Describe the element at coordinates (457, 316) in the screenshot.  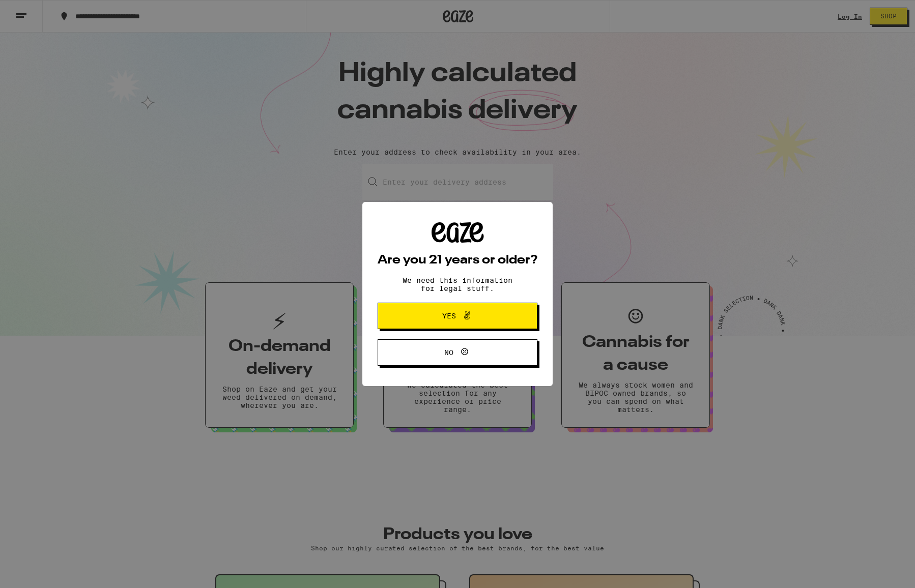
I see `button: Yes` at that location.